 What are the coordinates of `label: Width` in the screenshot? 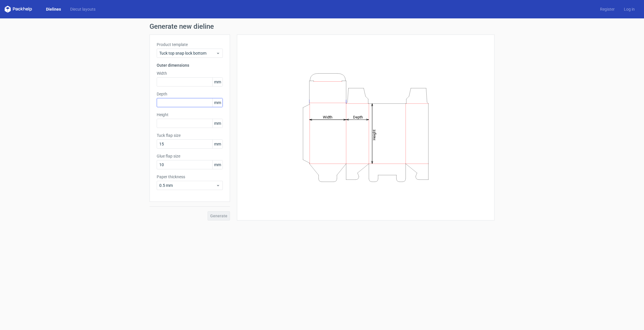 It's located at (190, 73).